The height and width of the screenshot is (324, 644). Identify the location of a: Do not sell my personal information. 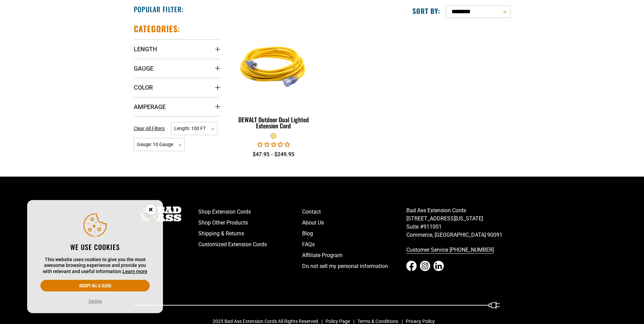
(354, 266).